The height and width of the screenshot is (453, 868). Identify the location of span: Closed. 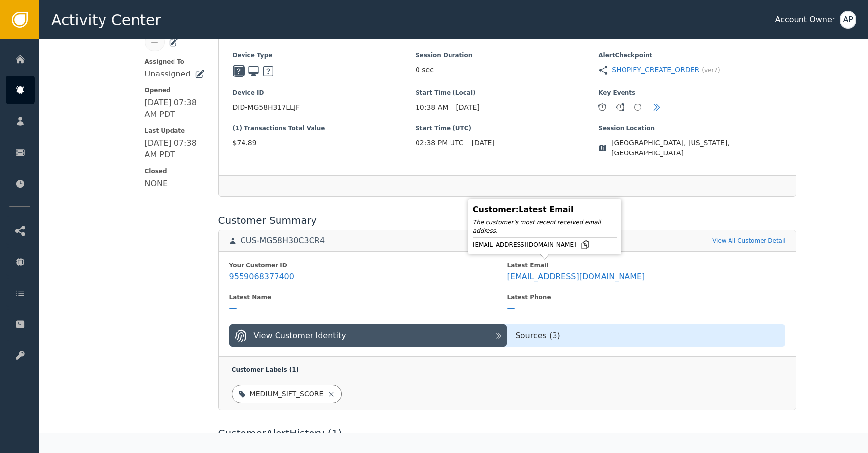
(175, 171).